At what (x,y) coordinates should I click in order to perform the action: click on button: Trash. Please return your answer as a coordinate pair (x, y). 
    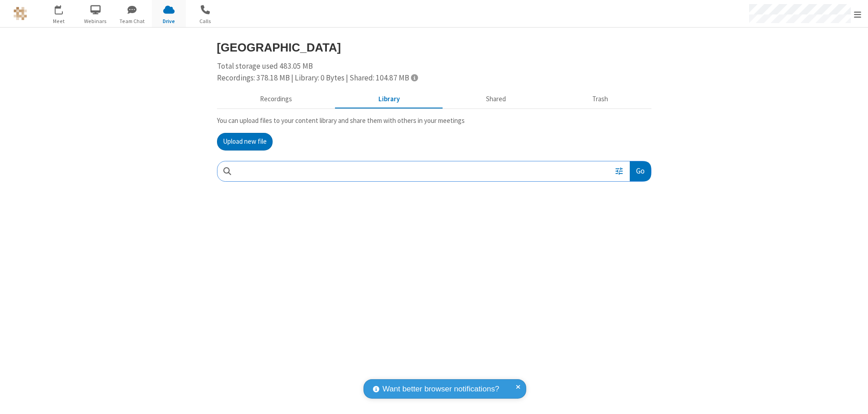
    Looking at the image, I should click on (600, 99).